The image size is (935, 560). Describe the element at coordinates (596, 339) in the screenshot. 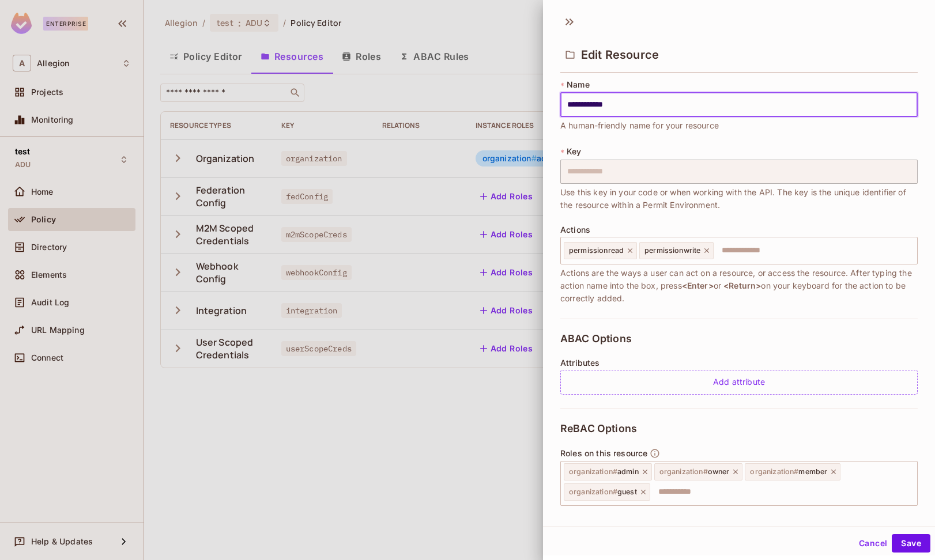

I see `span: ABAC Options` at that location.